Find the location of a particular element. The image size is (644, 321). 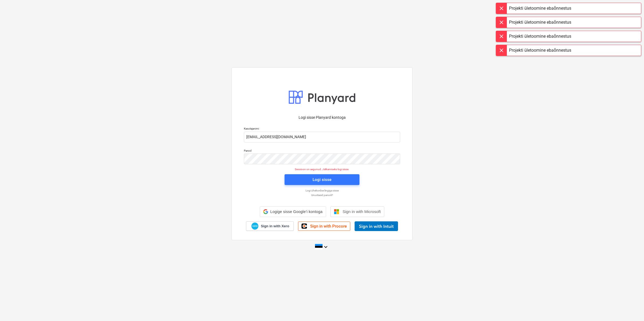

div: Logi sisse is located at coordinates (322, 180).